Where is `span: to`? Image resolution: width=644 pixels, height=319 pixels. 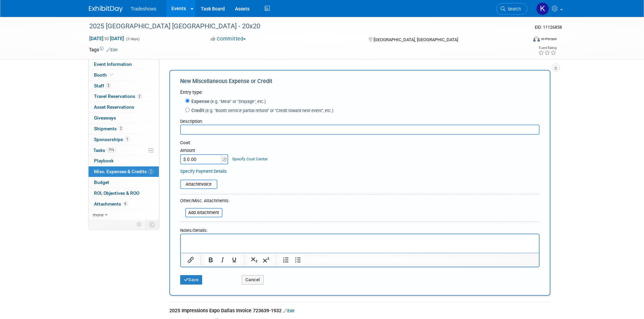
span: to is located at coordinates (107, 39).